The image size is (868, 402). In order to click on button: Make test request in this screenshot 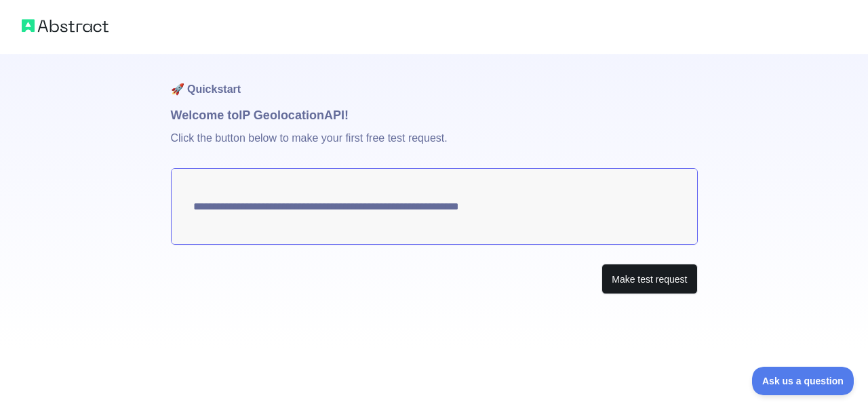, I will do `click(649, 278)`.